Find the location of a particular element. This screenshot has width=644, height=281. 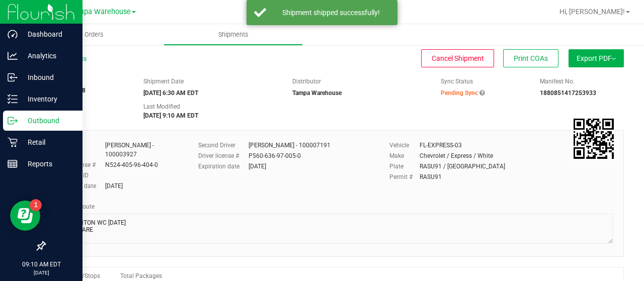

label: Make is located at coordinates (405, 156).